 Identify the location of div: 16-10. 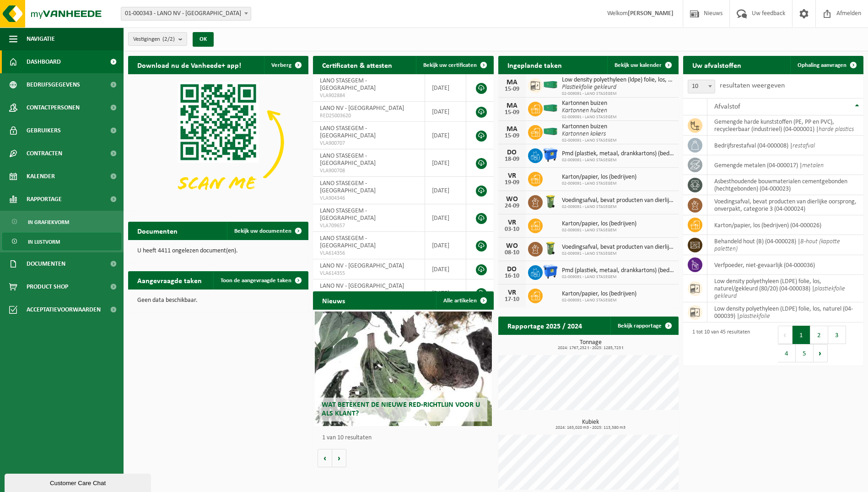
(512, 276).